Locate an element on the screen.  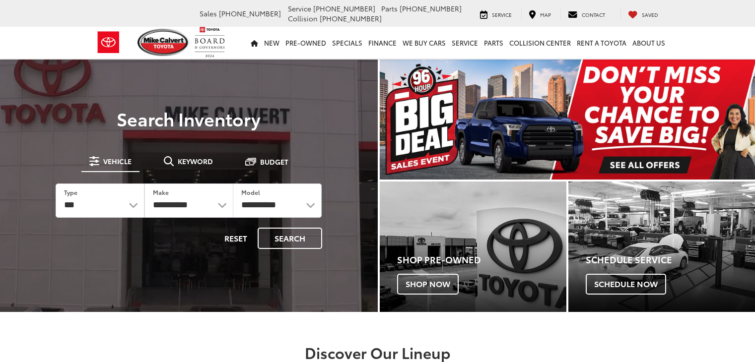
a: Home is located at coordinates (254, 43).